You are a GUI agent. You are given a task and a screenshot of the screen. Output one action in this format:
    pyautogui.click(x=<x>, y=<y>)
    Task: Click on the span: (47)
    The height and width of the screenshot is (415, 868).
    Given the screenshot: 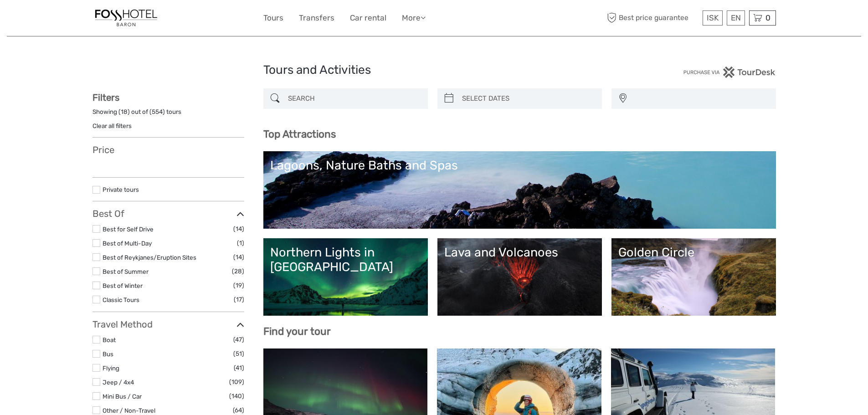 What is the action you would take?
    pyautogui.click(x=239, y=339)
    